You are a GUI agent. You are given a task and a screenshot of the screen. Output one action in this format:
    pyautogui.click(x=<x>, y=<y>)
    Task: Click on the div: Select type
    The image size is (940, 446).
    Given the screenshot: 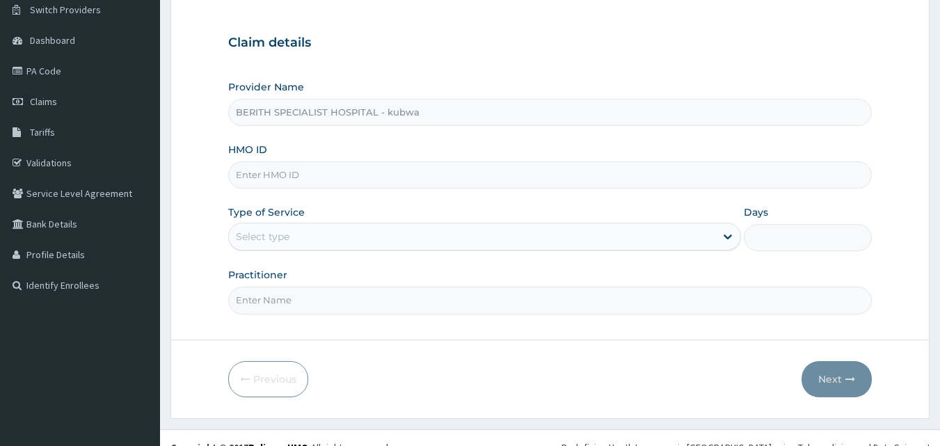 What is the action you would take?
    pyautogui.click(x=262, y=237)
    